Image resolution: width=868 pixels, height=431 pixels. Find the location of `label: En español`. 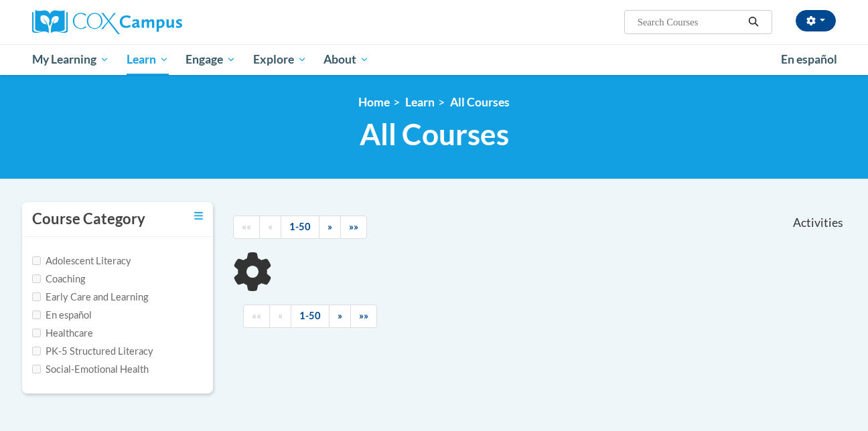

label: En español is located at coordinates (61, 316).